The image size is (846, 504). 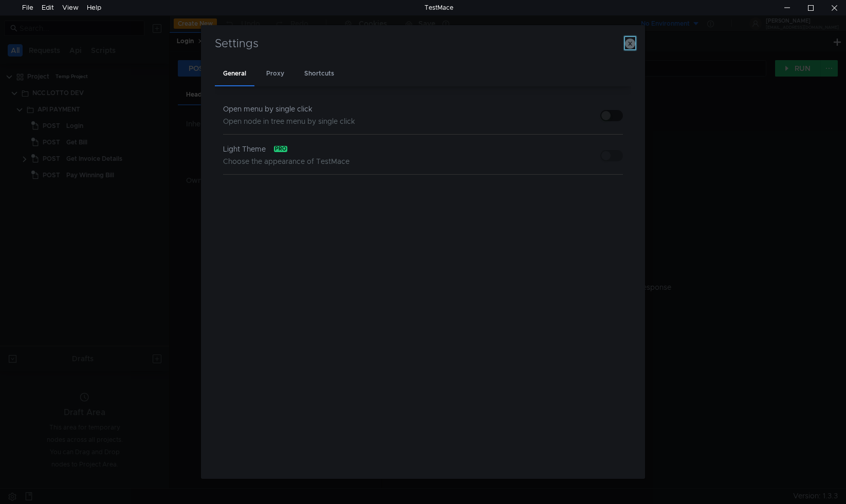 I want to click on span: Light Theme, so click(x=244, y=149).